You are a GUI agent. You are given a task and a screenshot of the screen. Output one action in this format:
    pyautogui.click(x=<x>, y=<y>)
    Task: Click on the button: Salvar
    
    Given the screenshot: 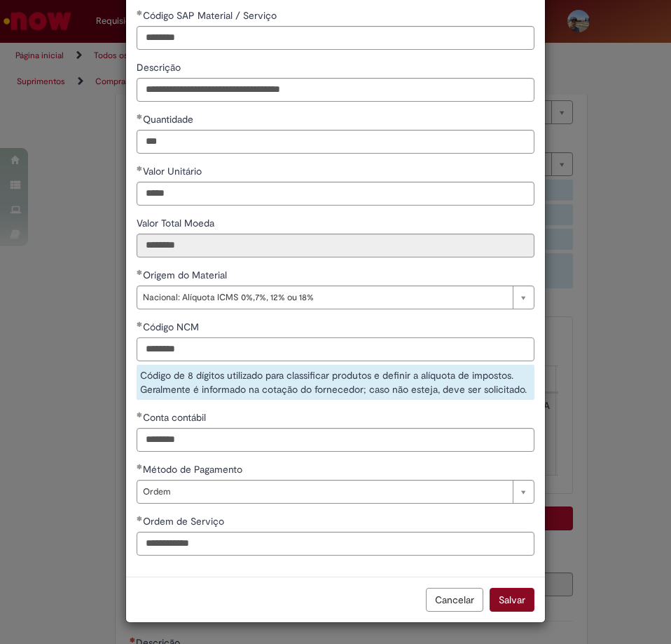 What is the action you would take?
    pyautogui.click(x=512, y=600)
    